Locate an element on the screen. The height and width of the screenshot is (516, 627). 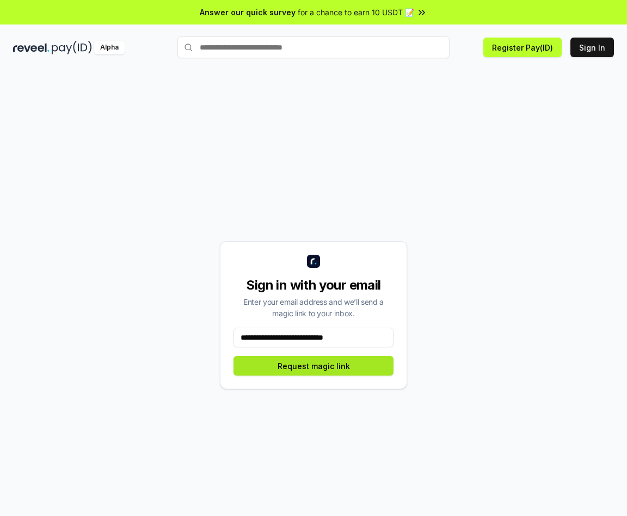
button: Register Pay(ID) is located at coordinates (522, 47).